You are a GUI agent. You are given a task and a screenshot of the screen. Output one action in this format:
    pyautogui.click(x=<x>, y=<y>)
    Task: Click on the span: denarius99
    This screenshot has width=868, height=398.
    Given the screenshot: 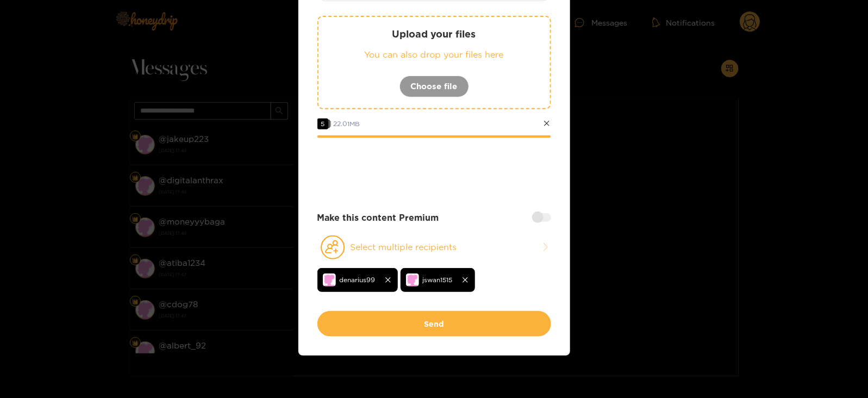 What is the action you would take?
    pyautogui.click(x=358, y=279)
    